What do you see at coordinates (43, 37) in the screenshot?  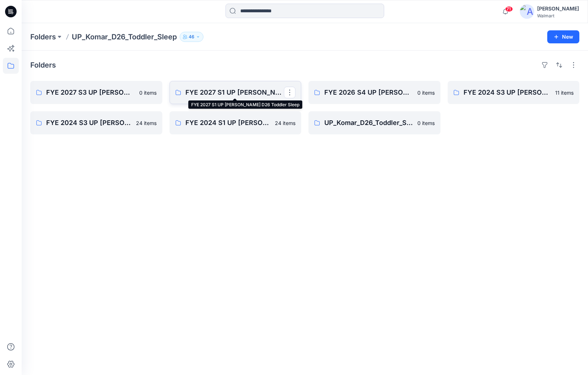 I see `p: Folders` at bounding box center [43, 37].